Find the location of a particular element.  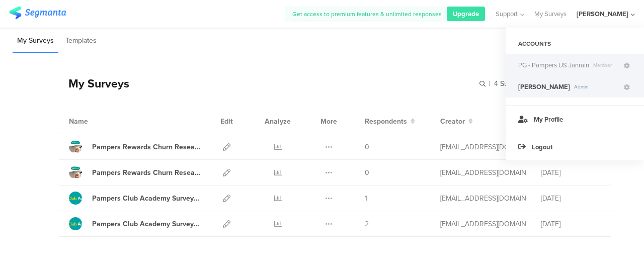

span: My Profile is located at coordinates (548, 119).